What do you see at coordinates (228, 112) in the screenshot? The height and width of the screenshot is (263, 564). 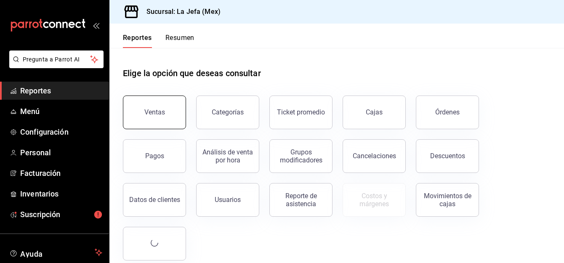 I see `div: Categorías` at bounding box center [228, 112].